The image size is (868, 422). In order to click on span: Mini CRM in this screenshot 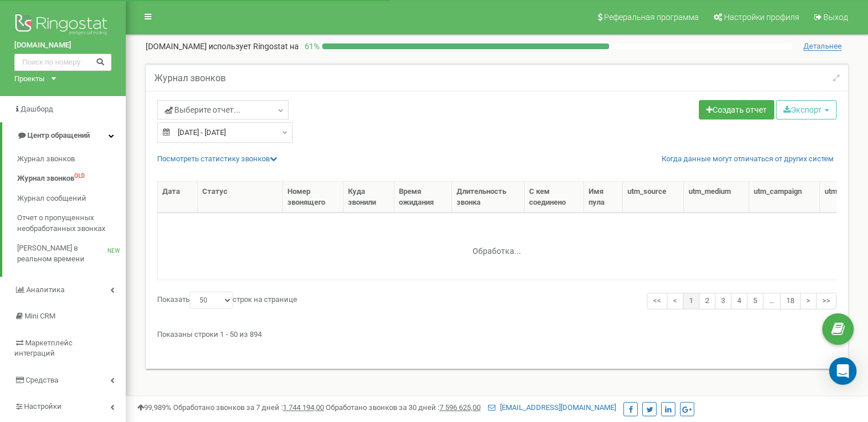, I will do `click(40, 315)`.